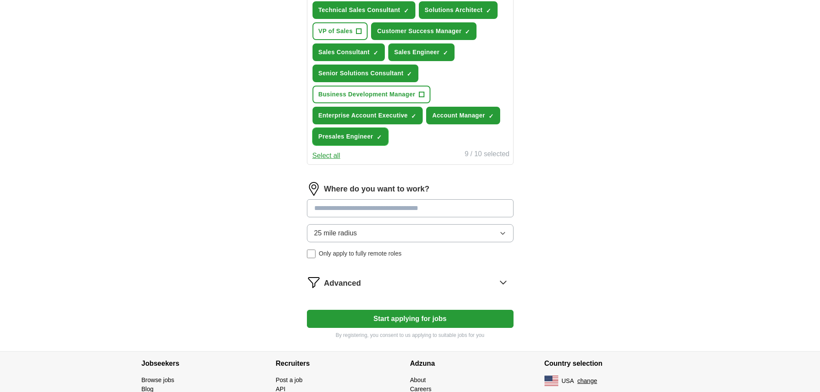 The height and width of the screenshot is (392, 820). Describe the element at coordinates (419, 31) in the screenshot. I see `span: Customer Success Manager` at that location.